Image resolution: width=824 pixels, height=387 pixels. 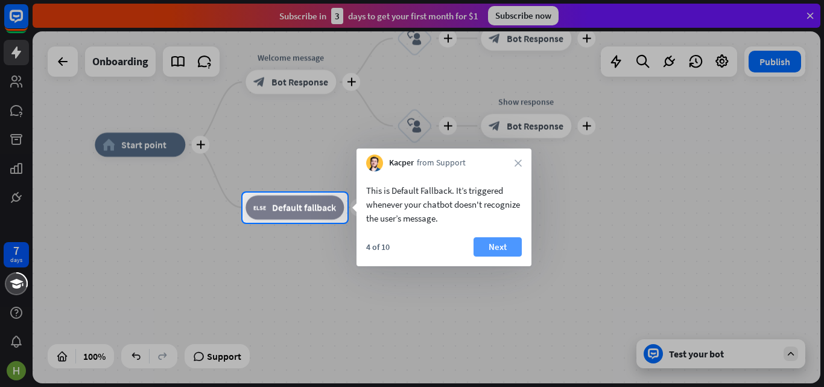 I want to click on i: close, so click(x=518, y=163).